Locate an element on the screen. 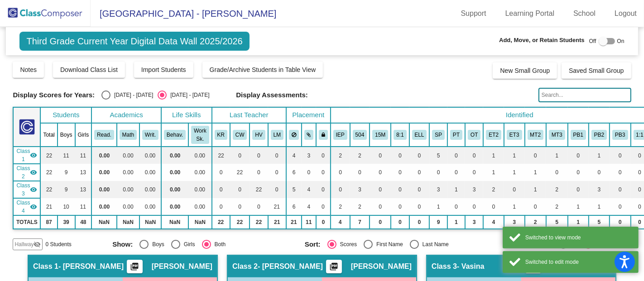 The width and height of the screenshot is (644, 281). span: Notes is located at coordinates (28, 70).